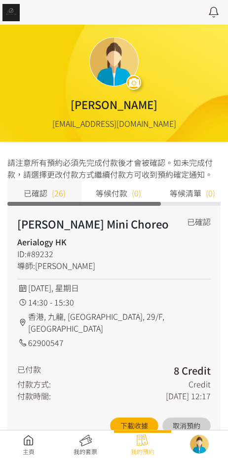  Describe the element at coordinates (187, 426) in the screenshot. I see `button: 取消預約` at that location.